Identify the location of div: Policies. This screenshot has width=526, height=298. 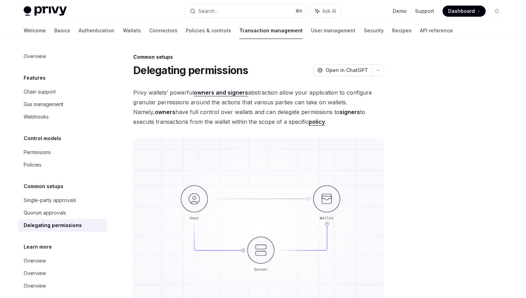
(32, 165).